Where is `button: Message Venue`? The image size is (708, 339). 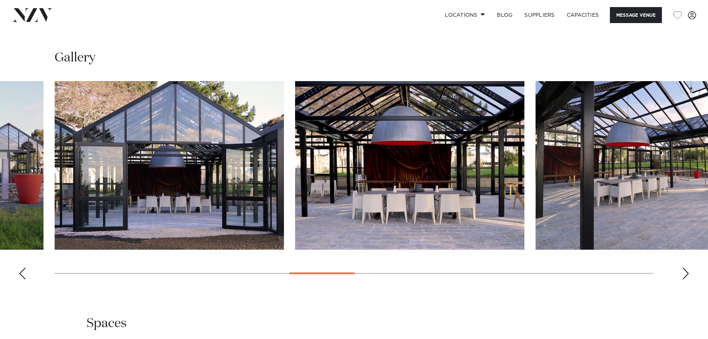
button: Message Venue is located at coordinates (636, 15).